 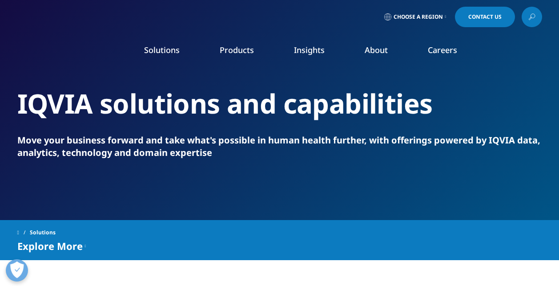 What do you see at coordinates (237, 50) in the screenshot?
I see `a: Products` at bounding box center [237, 50].